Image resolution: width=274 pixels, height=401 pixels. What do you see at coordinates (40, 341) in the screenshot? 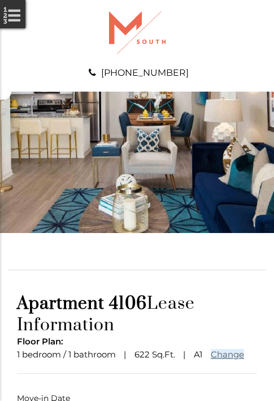
I see `span: Floor Plan:` at bounding box center [40, 341].